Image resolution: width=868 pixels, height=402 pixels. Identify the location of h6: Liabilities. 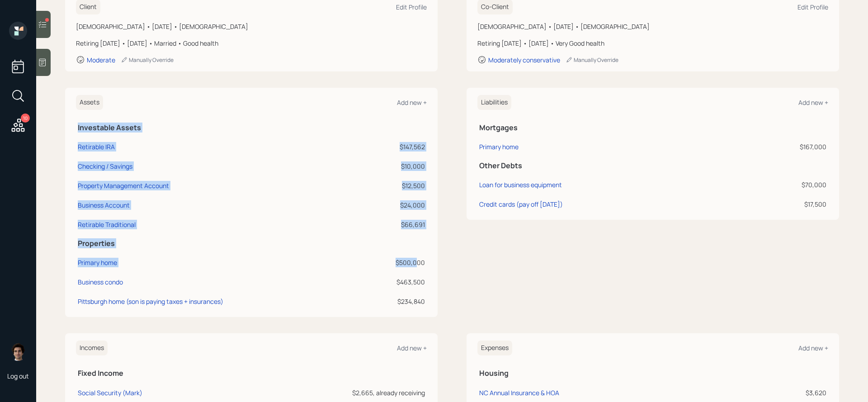
(494, 102).